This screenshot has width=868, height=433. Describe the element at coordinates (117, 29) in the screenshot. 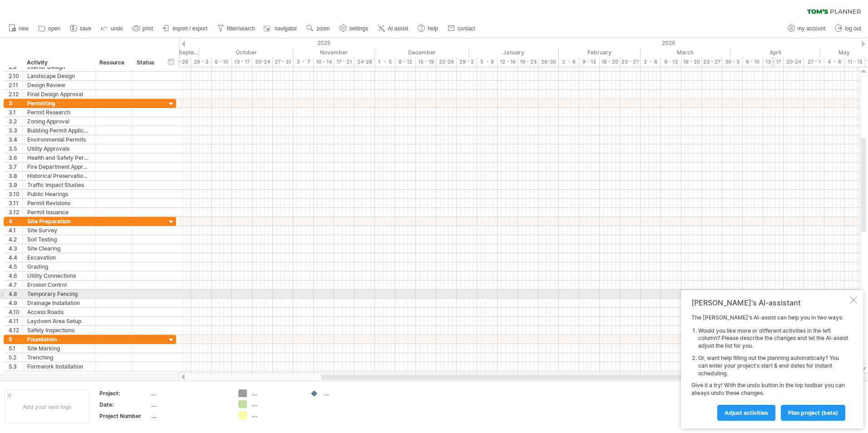

I see `span: undo` at that location.